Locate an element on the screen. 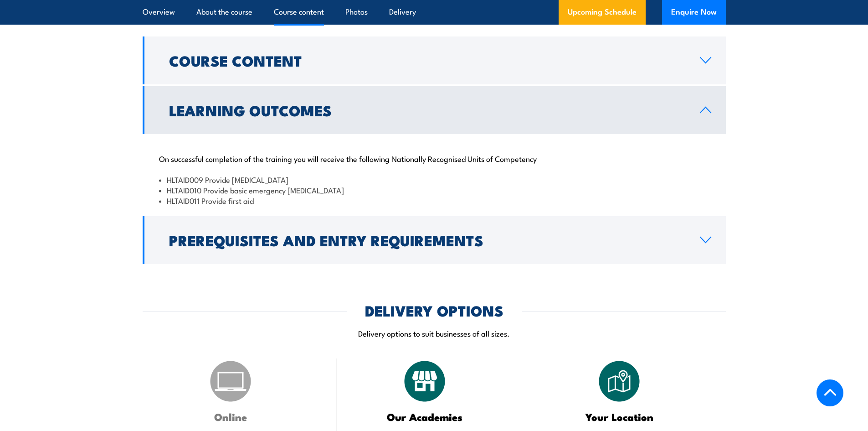 The height and width of the screenshot is (431, 868). h2: Learning Outcomes is located at coordinates (427, 110).